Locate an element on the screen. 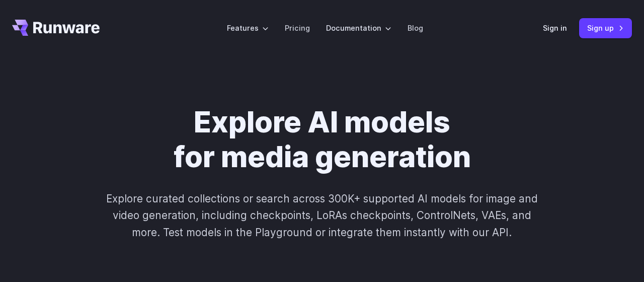 Image resolution: width=644 pixels, height=282 pixels. a: Blog is located at coordinates (415, 28).